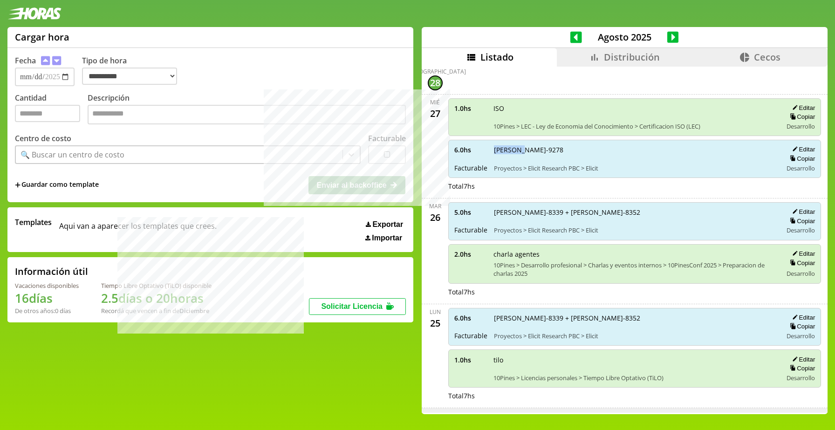 The height and width of the screenshot is (430, 835). What do you see at coordinates (435, 416) in the screenshot?
I see `div: dom` at bounding box center [435, 416].